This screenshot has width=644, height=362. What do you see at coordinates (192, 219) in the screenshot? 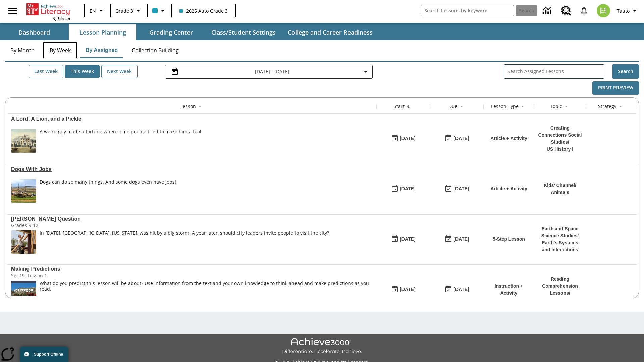
I see `a: Joplin's Question, Lessons` at bounding box center [192, 219].